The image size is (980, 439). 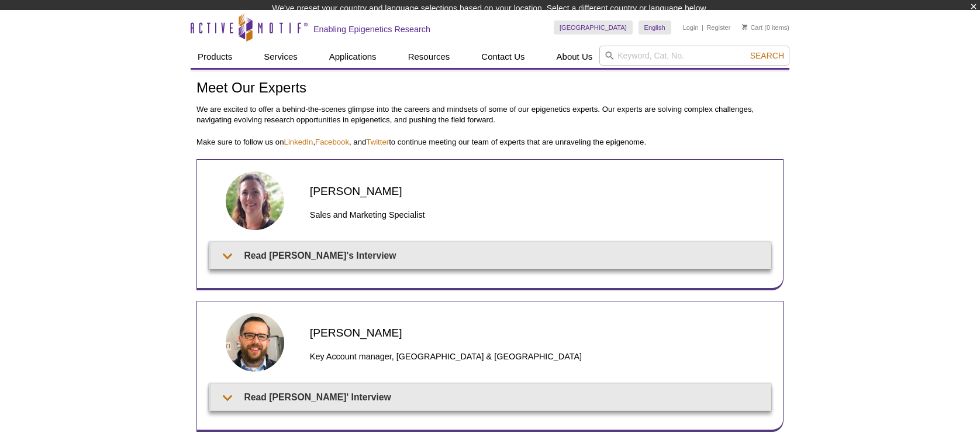 What do you see at coordinates (543, 22) in the screenshot?
I see `img: Change Here` at bounding box center [543, 22].